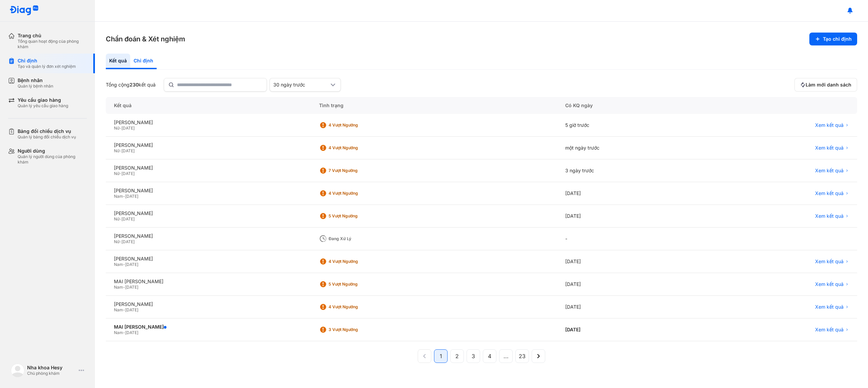  Describe the element at coordinates (632, 170) in the screenshot. I see `div: 3 ngày trước` at that location.